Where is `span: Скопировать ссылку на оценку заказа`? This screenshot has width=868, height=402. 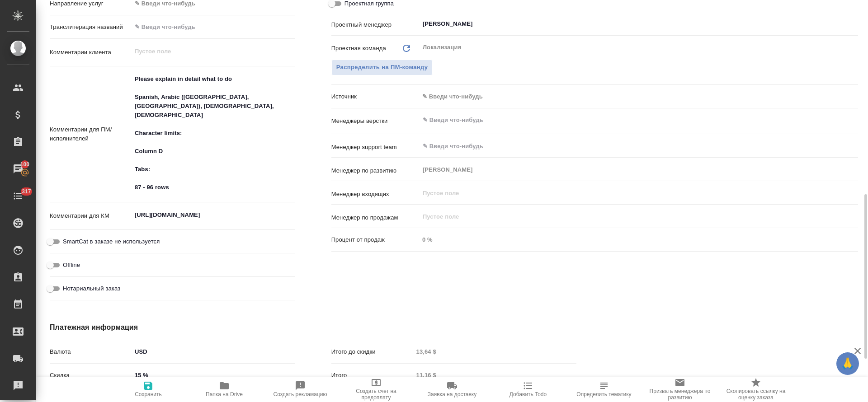
span: Скопировать ссылку на оценку заказа is located at coordinates (756, 395).